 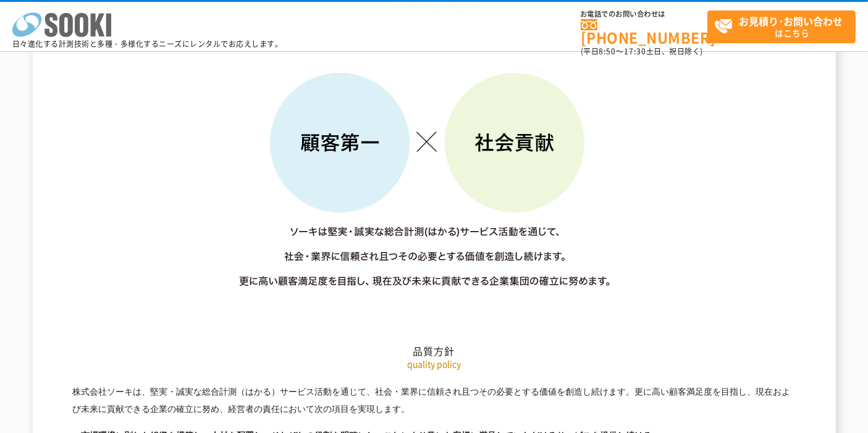 I want to click on span: はこちら, so click(x=785, y=27).